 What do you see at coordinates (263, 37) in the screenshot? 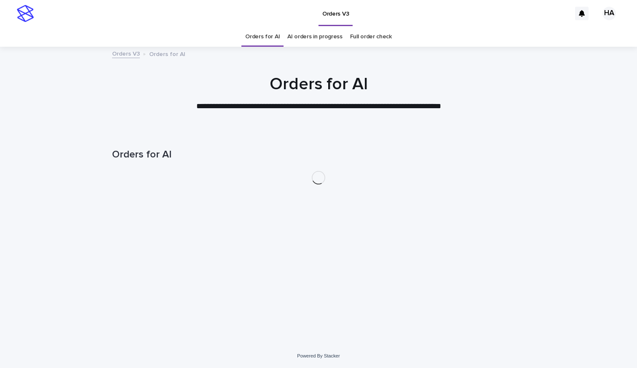
I see `a: Orders for AI` at bounding box center [263, 37].